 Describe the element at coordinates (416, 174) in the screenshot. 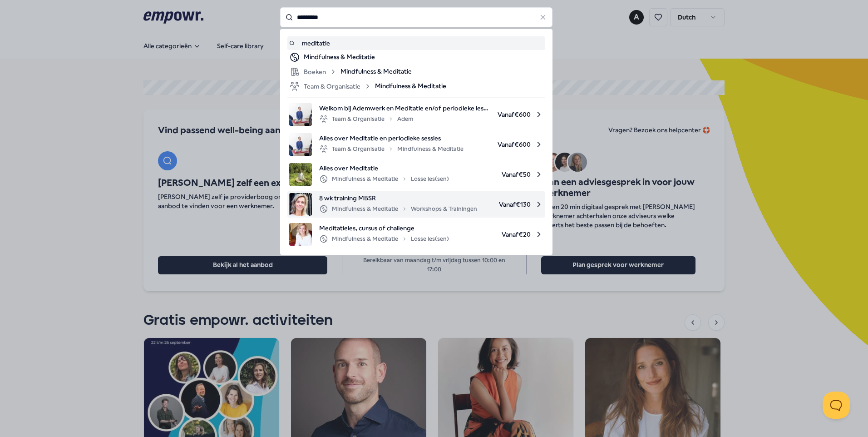

I see `a: product imageAlles over MeditatieMindfulness & MeditatieLosse les(sen)Vanaf€50` at that location.